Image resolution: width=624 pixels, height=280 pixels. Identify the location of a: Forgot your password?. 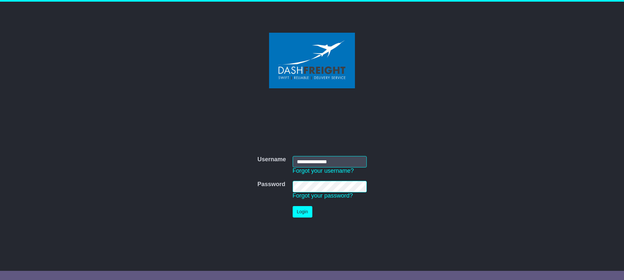
(323, 196).